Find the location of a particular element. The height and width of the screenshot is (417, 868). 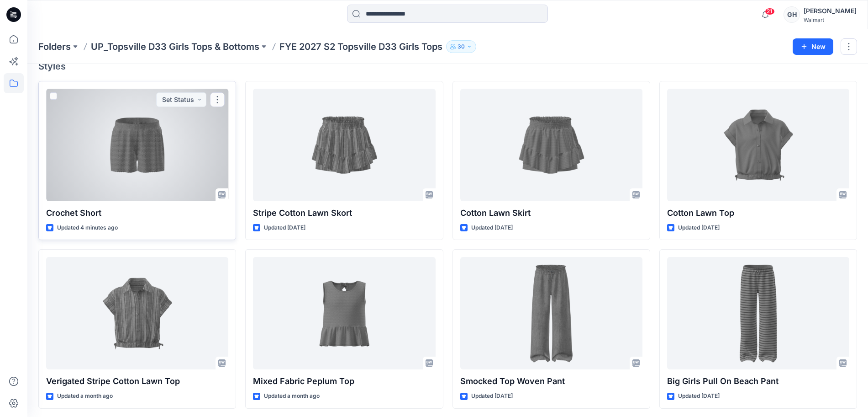

a: Smocked Top Woven Pant is located at coordinates (551, 313).